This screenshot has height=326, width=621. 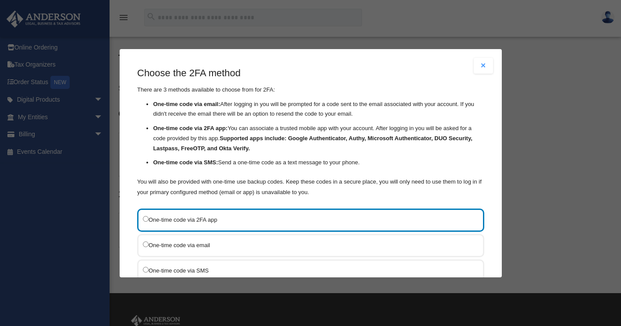 I want to click on strong: One-time code via 2FA app:, so click(x=190, y=128).